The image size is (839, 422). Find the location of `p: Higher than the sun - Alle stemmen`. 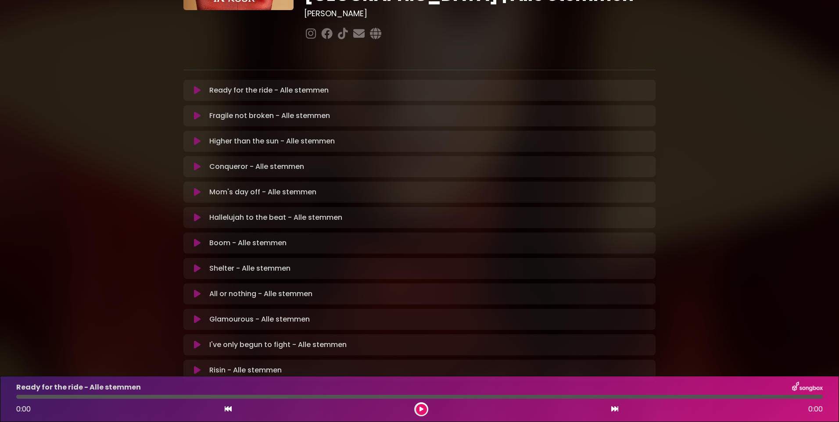

p: Higher than the sun - Alle stemmen is located at coordinates (272, 141).